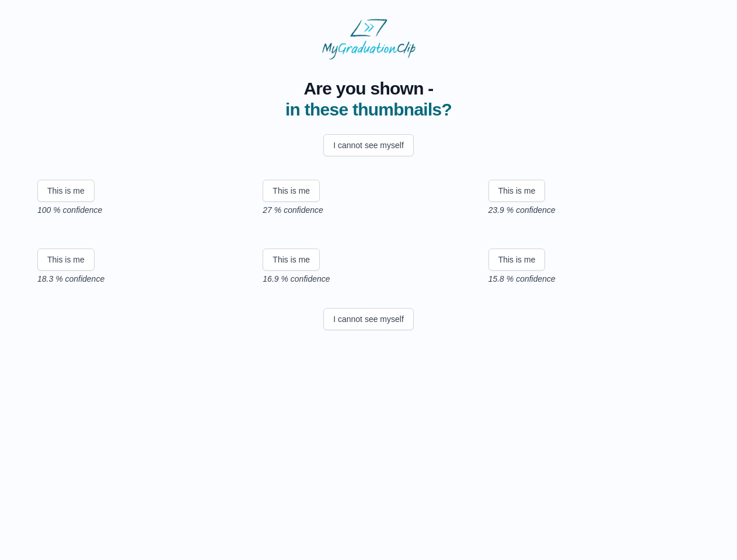 The width and height of the screenshot is (737, 560). Describe the element at coordinates (368, 88) in the screenshot. I see `span: Are you shown -` at that location.